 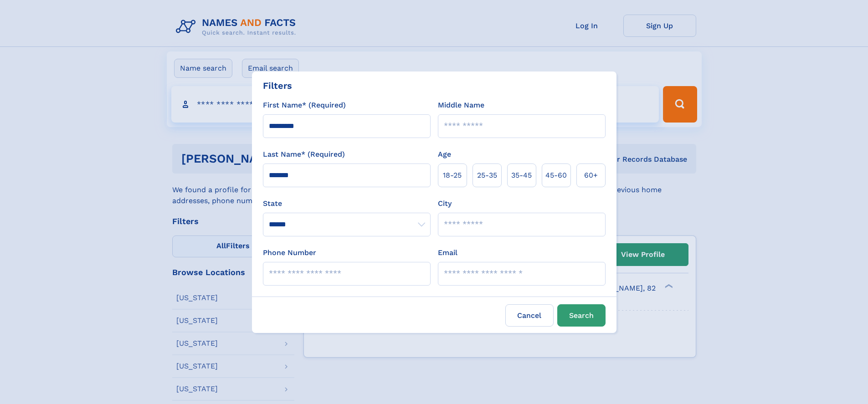 I want to click on label: Age, so click(x=444, y=154).